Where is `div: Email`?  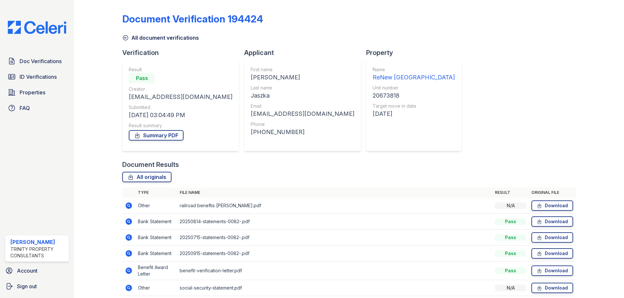 div: Email is located at coordinates (302, 106).